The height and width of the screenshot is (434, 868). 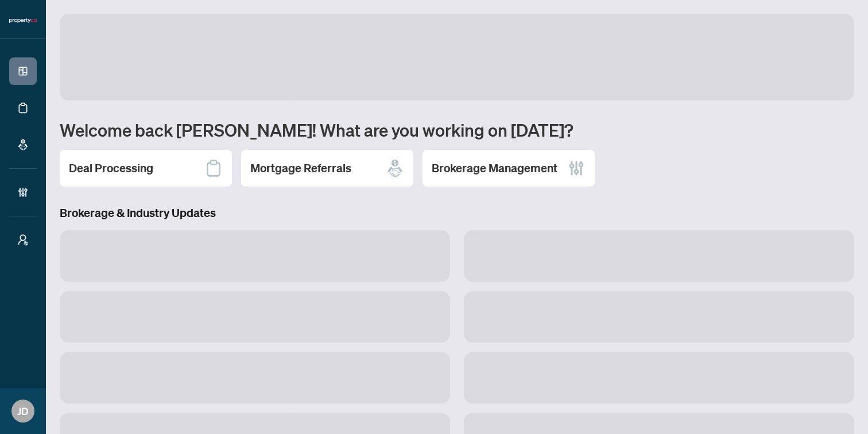 I want to click on img: logo, so click(x=23, y=21).